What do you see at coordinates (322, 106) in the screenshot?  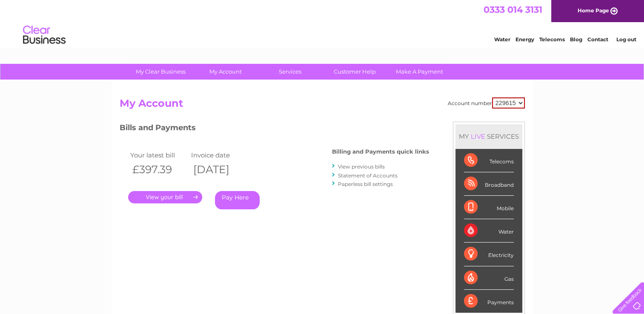 I see `h2: My Account` at bounding box center [322, 106].